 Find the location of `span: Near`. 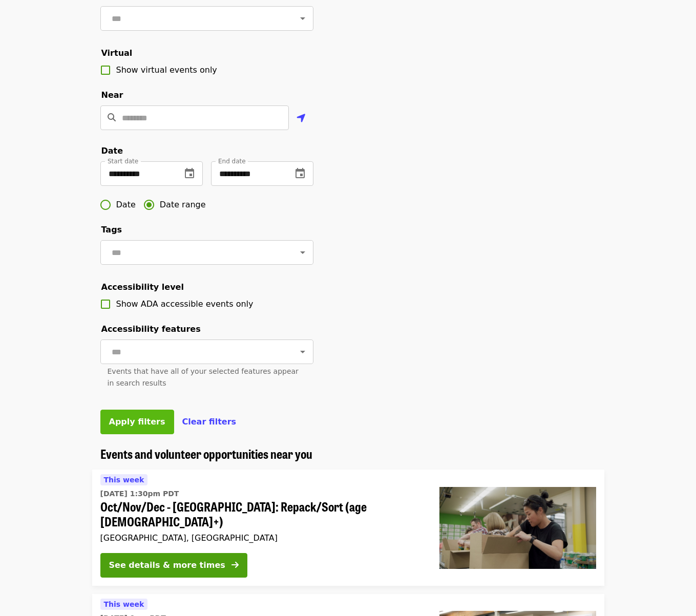

span: Near is located at coordinates (112, 94).